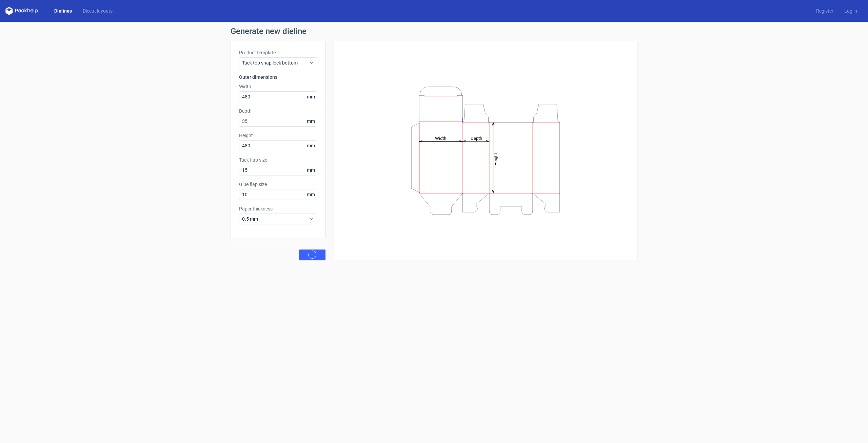  Describe the element at coordinates (434, 31) in the screenshot. I see `h1: Generate new dieline` at that location.